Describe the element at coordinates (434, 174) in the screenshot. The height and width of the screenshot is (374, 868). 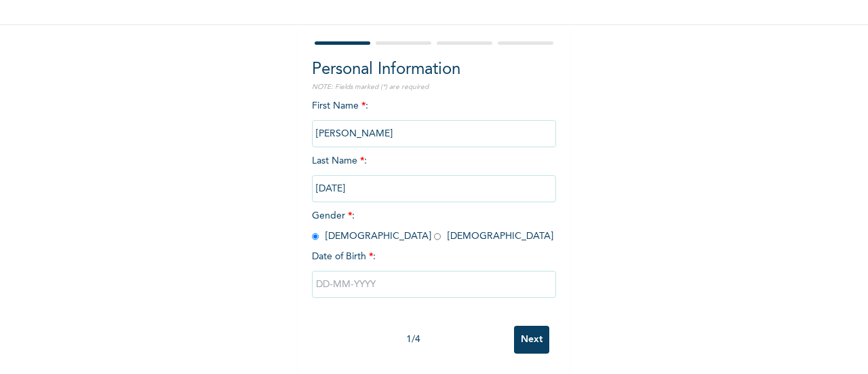
I see `span: Last Name :` at that location.